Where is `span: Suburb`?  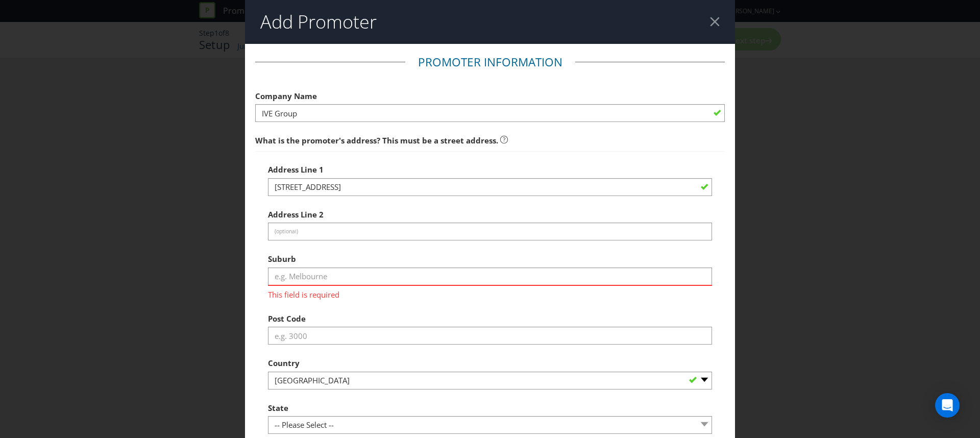 span: Suburb is located at coordinates (282, 259).